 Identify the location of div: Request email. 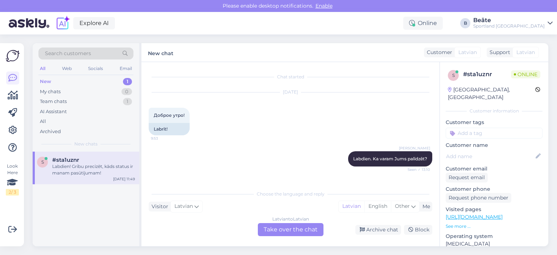
(467, 177).